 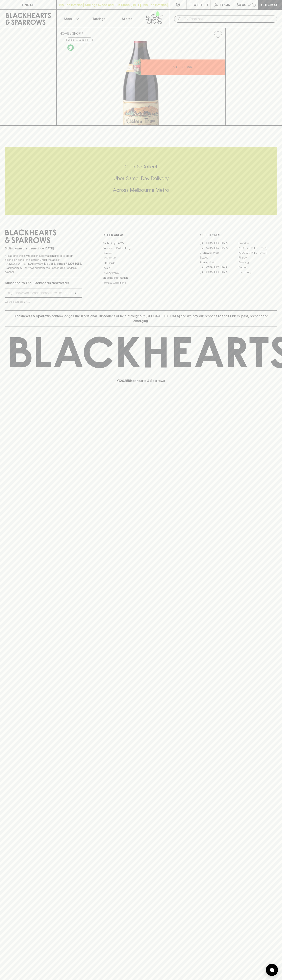 What do you see at coordinates (272, 970) in the screenshot?
I see `img: bubble-icon` at bounding box center [272, 970].